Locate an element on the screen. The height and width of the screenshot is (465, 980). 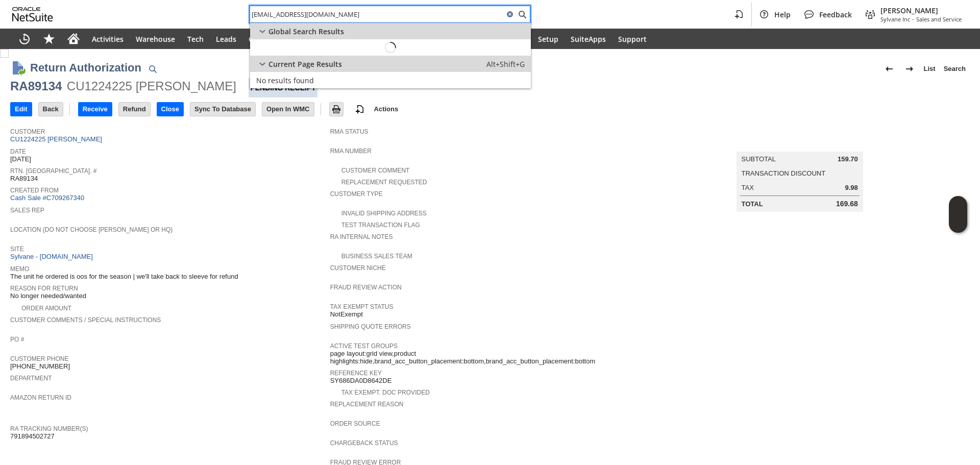
img: Next is located at coordinates (910, 69).